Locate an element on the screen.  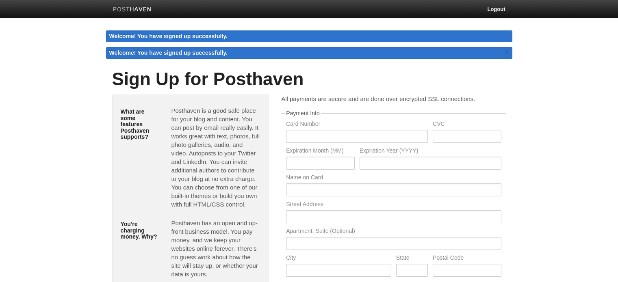
label: Name on Card is located at coordinates (393, 178).